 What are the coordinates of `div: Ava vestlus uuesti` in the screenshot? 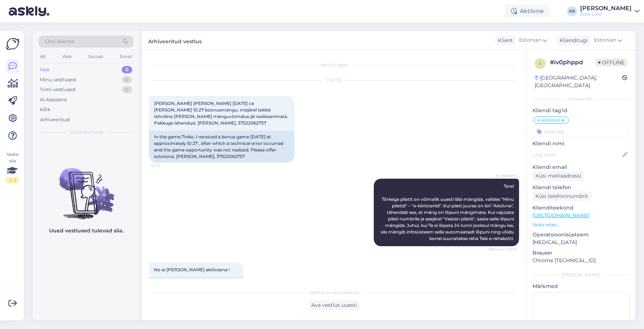 It's located at (334, 305).